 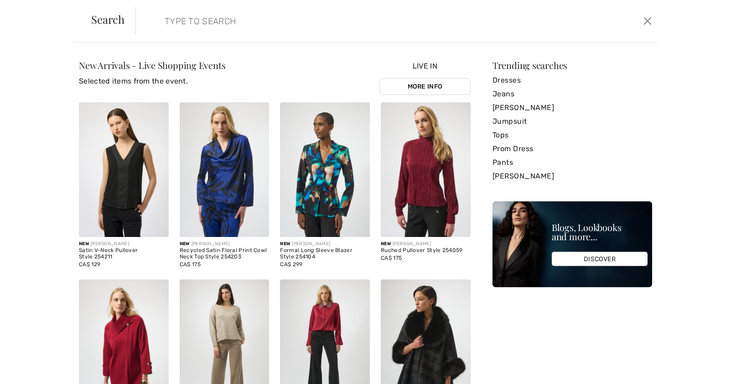 What do you see at coordinates (108, 19) in the screenshot?
I see `span: Search` at bounding box center [108, 19].